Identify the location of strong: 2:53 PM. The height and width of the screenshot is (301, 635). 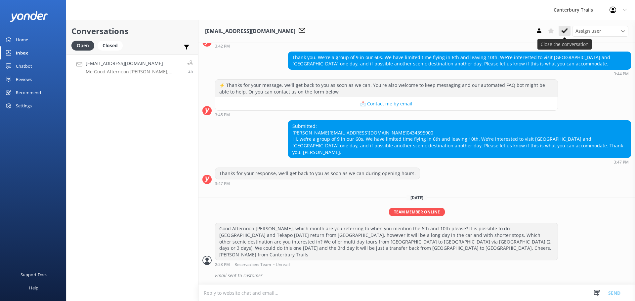
(222, 265).